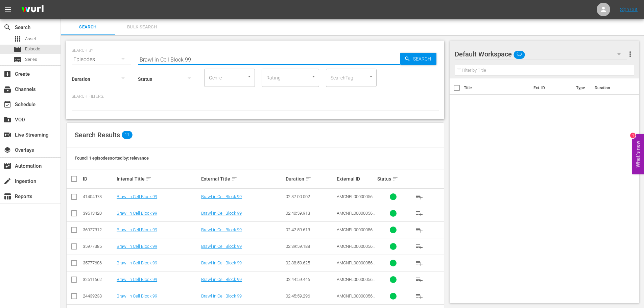  What do you see at coordinates (8, 135) in the screenshot?
I see `span: Live Streaming` at bounding box center [8, 135].